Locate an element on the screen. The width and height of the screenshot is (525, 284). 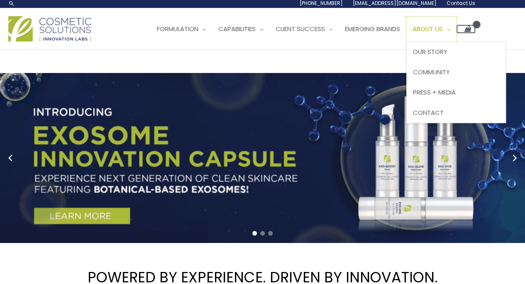
span: Formulation is located at coordinates (178, 29).